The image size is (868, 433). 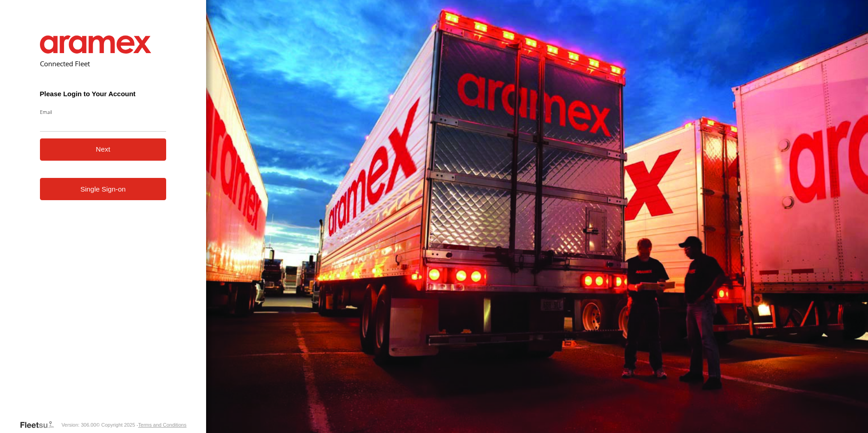 What do you see at coordinates (95, 45) in the screenshot?
I see `img: Aramex` at bounding box center [95, 45].